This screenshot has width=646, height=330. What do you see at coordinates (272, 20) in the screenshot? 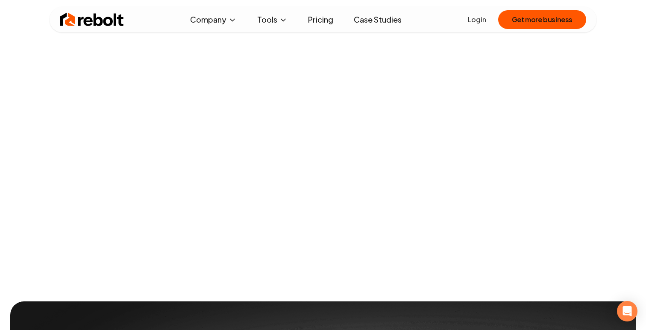
I see `button: Tools` at bounding box center [272, 20].